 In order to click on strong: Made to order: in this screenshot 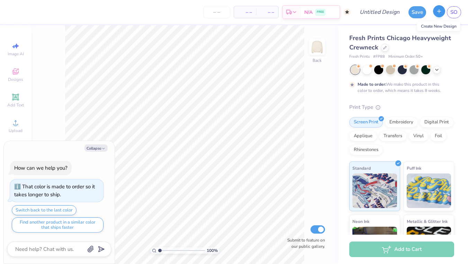, I will do `click(371, 84)`.